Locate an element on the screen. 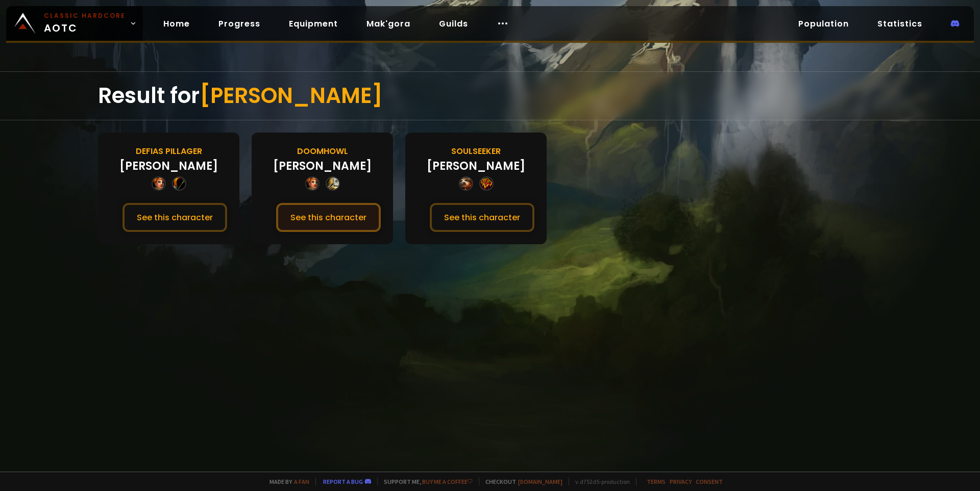 Image resolution: width=980 pixels, height=491 pixels. span: v. d752d5 - production is located at coordinates (599, 482).